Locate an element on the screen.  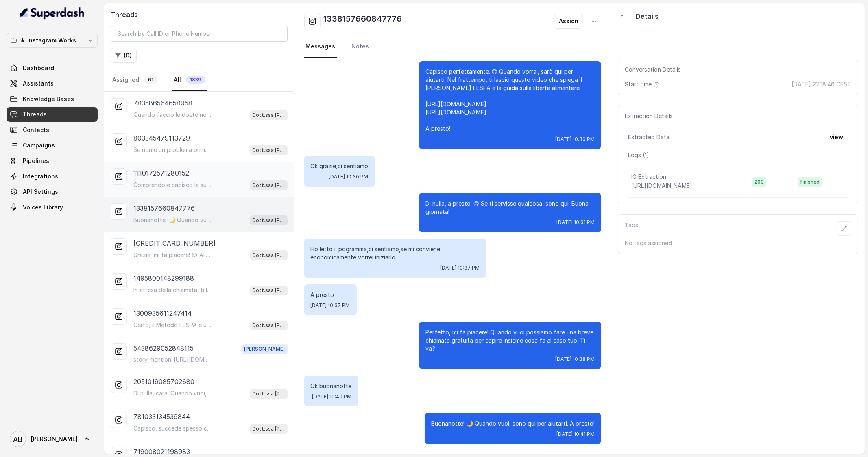
button: (0) is located at coordinates (123, 56).